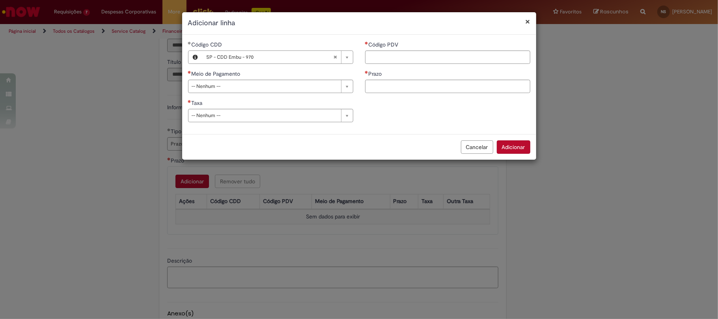 This screenshot has height=319, width=718. I want to click on span: SP - CDD Embu - 970, so click(270, 57).